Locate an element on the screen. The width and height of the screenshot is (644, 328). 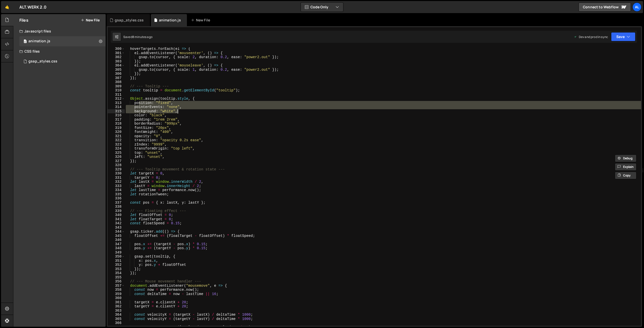
button: Copy is located at coordinates (626, 176).